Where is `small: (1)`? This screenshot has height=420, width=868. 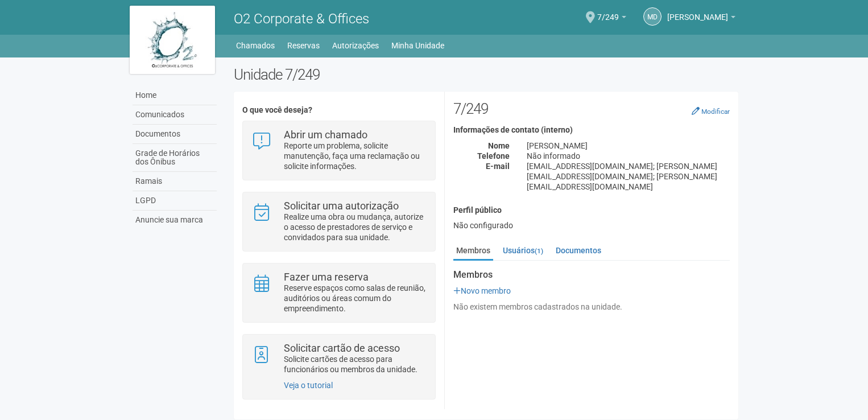 small: (1) is located at coordinates (539, 251).